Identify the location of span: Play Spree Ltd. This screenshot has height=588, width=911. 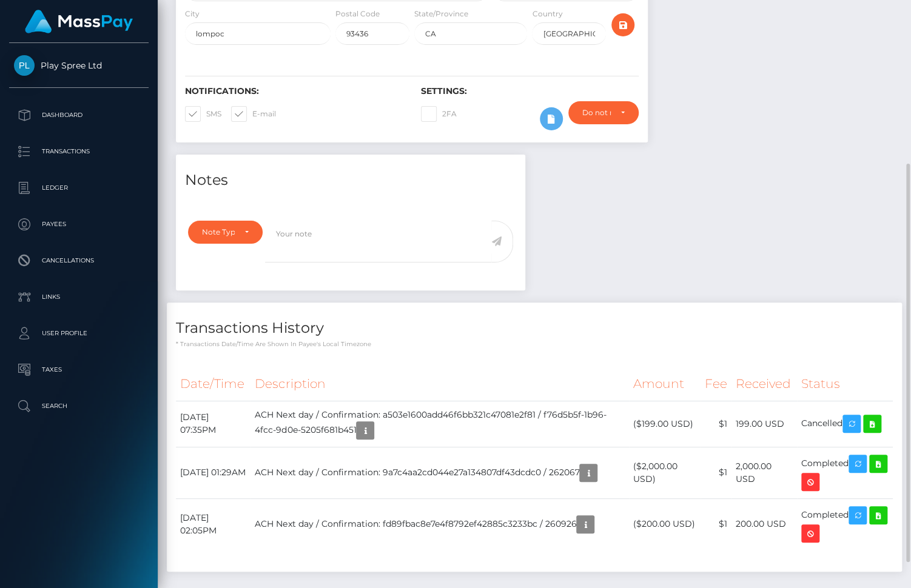
(79, 65).